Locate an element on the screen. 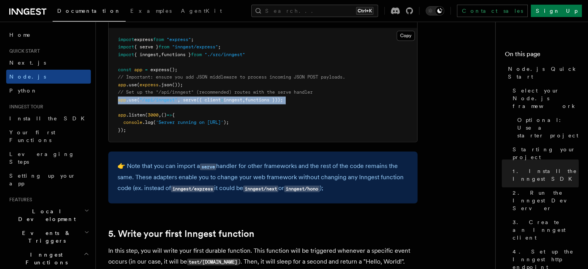  a: 2. Run the Inngest Dev Server is located at coordinates (544, 200).